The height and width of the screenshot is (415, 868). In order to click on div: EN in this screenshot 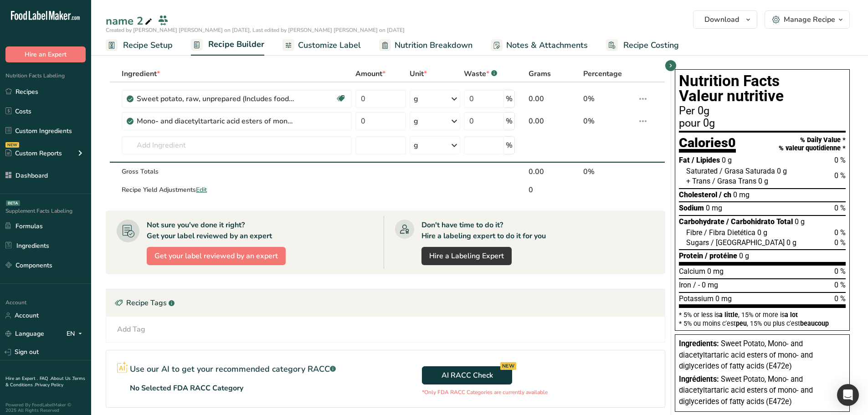, I will do `click(76, 334)`.